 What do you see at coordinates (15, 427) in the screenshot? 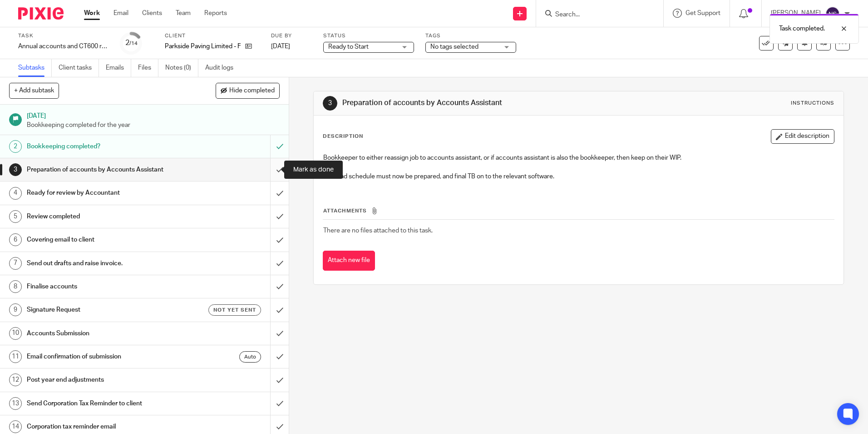
I see `div: 14` at bounding box center [15, 427].